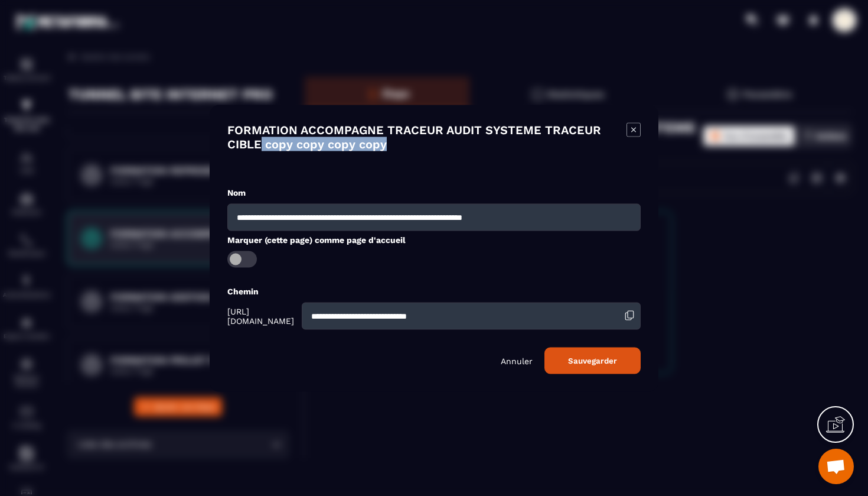 The height and width of the screenshot is (496, 868). I want to click on label: Chemin, so click(243, 290).